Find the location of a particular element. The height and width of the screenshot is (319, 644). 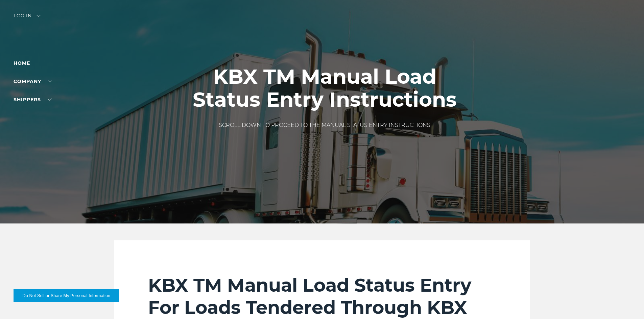

a: SHIPPERS is located at coordinates (33, 100).